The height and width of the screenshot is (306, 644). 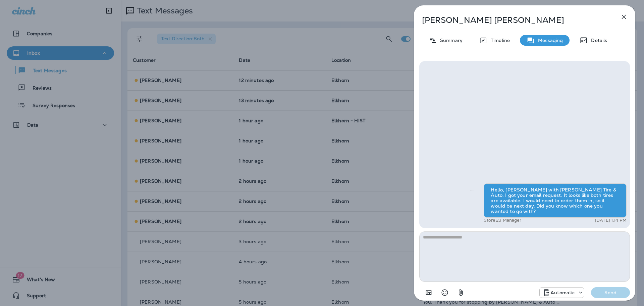 I want to click on p: Store 23 Manager, so click(x=502, y=220).